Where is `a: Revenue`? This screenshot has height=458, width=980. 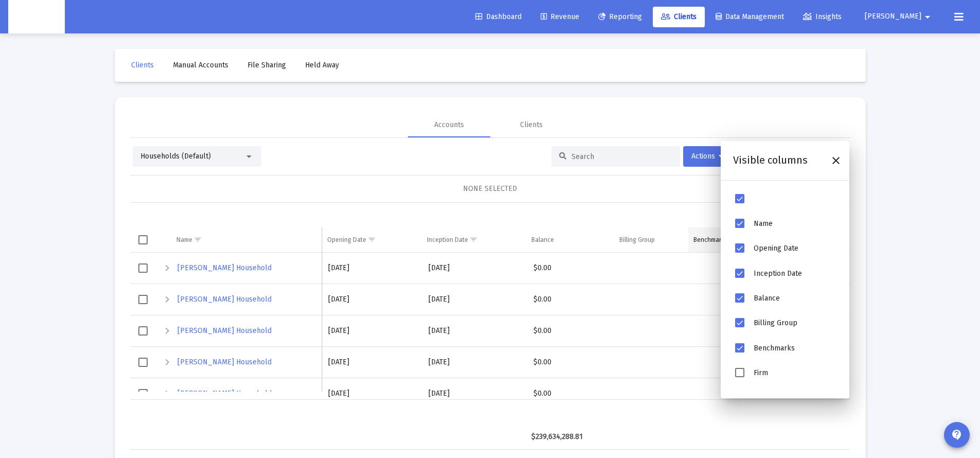
a: Revenue is located at coordinates (560, 17).